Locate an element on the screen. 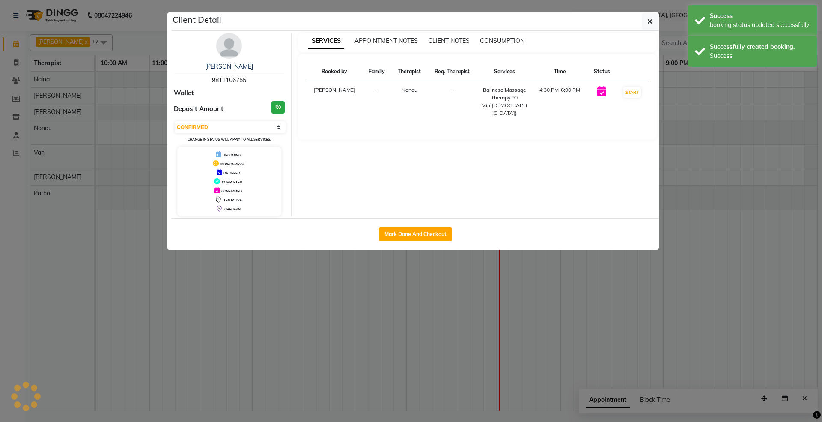  span: Nonou is located at coordinates (409, 89).